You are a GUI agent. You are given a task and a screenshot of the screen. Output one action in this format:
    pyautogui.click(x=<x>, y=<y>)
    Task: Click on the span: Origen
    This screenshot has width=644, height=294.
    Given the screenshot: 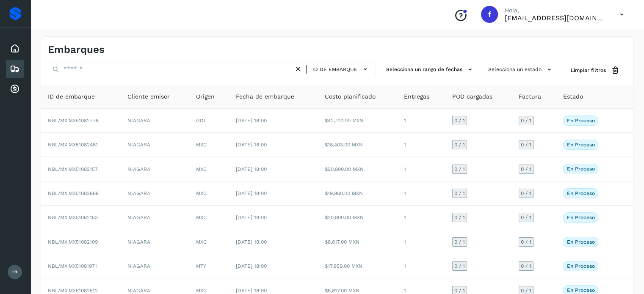 What is the action you would take?
    pyautogui.click(x=205, y=96)
    